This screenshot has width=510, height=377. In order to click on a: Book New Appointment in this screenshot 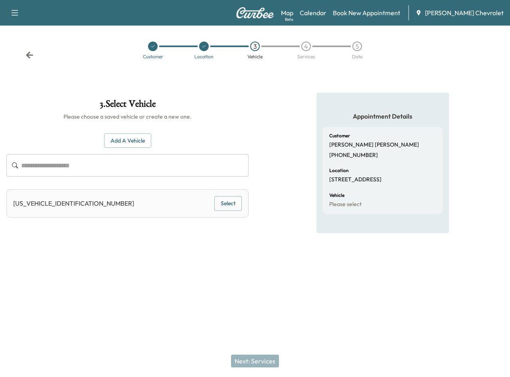, I will do `click(366, 13)`.